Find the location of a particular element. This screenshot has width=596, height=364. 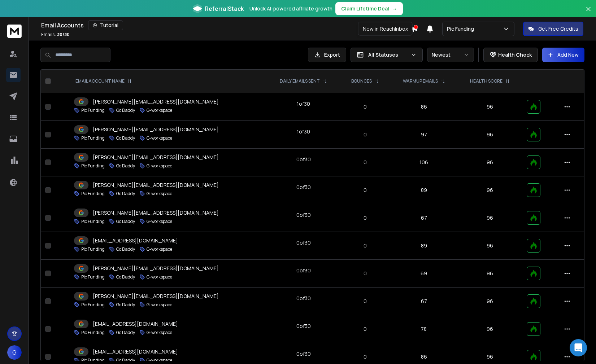

td: 69 is located at coordinates (424, 273).